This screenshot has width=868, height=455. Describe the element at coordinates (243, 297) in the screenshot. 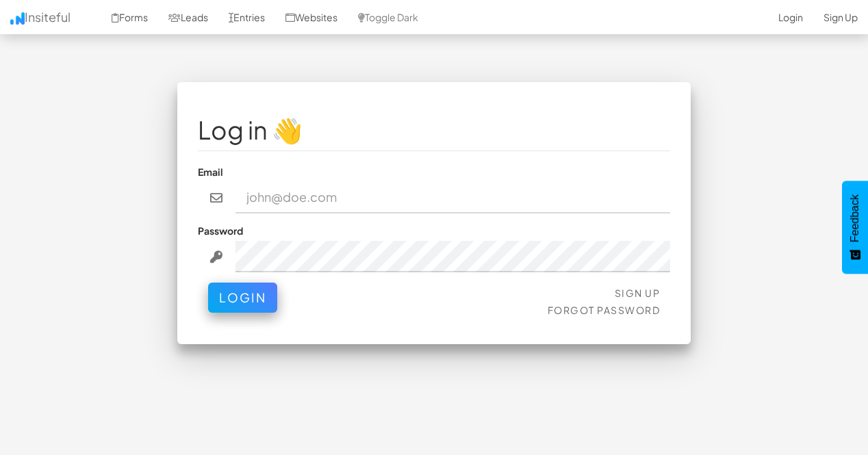

I see `button: Login` at that location.